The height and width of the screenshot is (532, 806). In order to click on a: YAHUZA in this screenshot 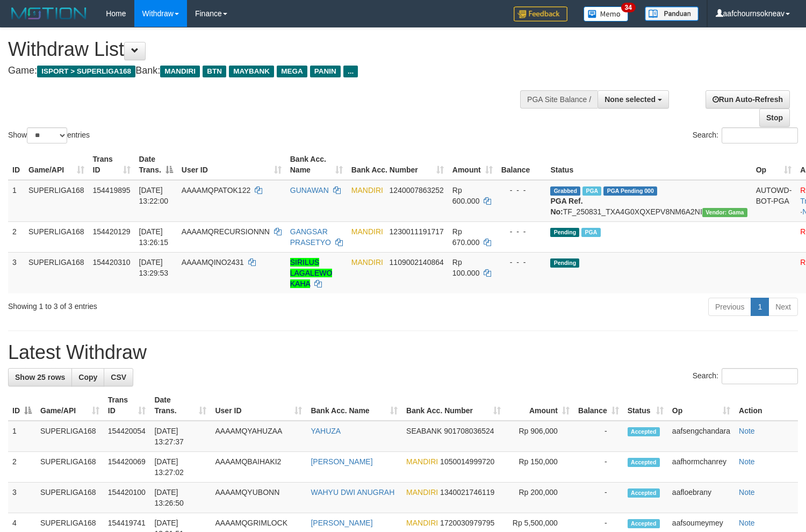, I will do `click(326, 431)`.